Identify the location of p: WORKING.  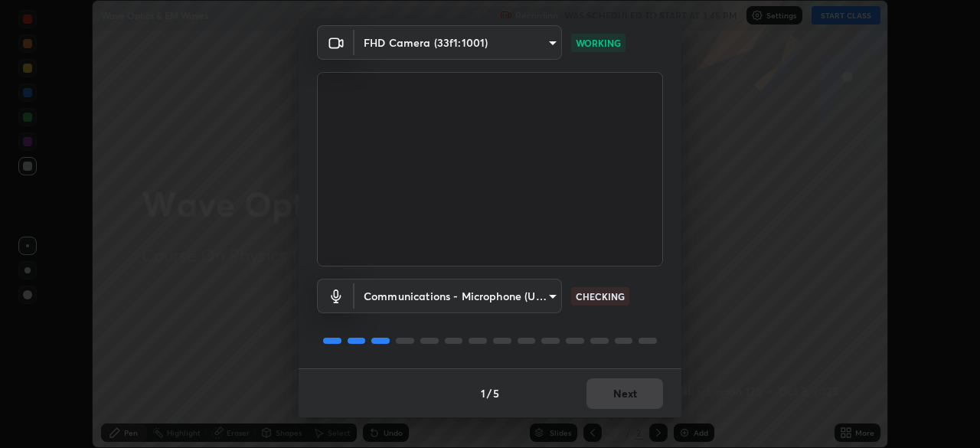
(598, 43).